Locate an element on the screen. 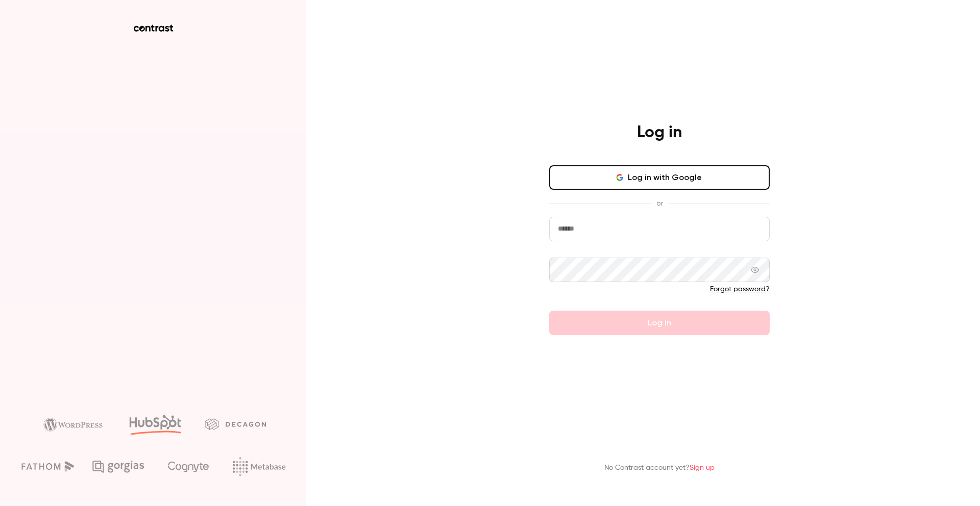 The width and height of the screenshot is (980, 506). h4: Log in is located at coordinates (660, 133).